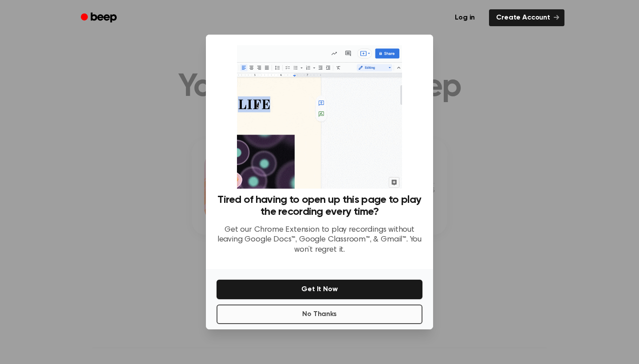 The width and height of the screenshot is (639, 364). Describe the element at coordinates (320, 240) in the screenshot. I see `p: Get our Chrome Extension to play recordings without leaving Google Docs™, Google Classroom™, & Gm...` at that location.